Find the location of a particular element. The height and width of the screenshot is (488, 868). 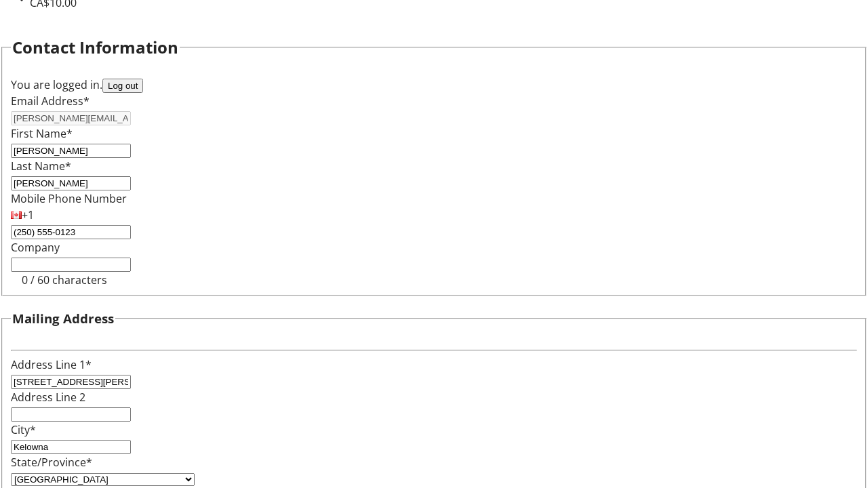

label: Company is located at coordinates (35, 248).